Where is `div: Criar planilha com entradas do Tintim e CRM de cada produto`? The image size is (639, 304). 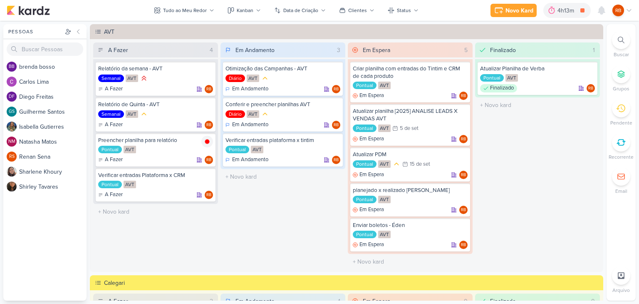
div: Criar planilha com entradas do Tintim e CRM de cada produto is located at coordinates (410, 72).